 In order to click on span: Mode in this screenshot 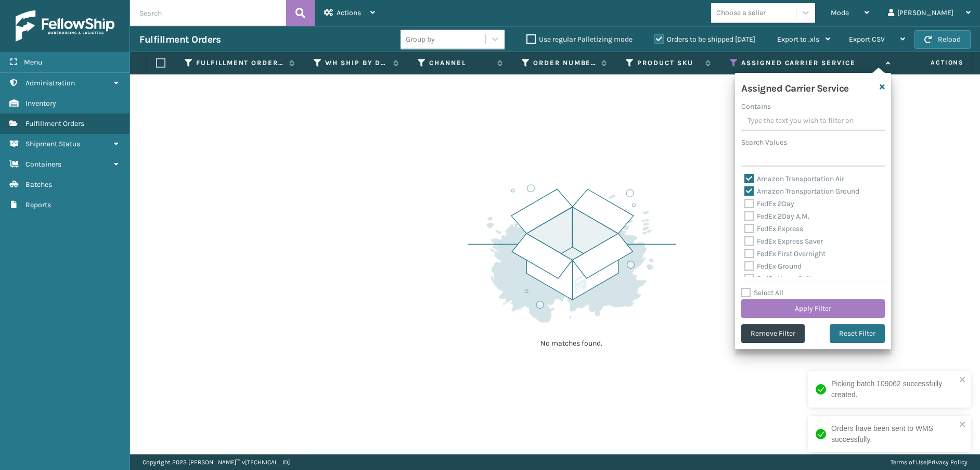, I will do `click(839, 13)`.